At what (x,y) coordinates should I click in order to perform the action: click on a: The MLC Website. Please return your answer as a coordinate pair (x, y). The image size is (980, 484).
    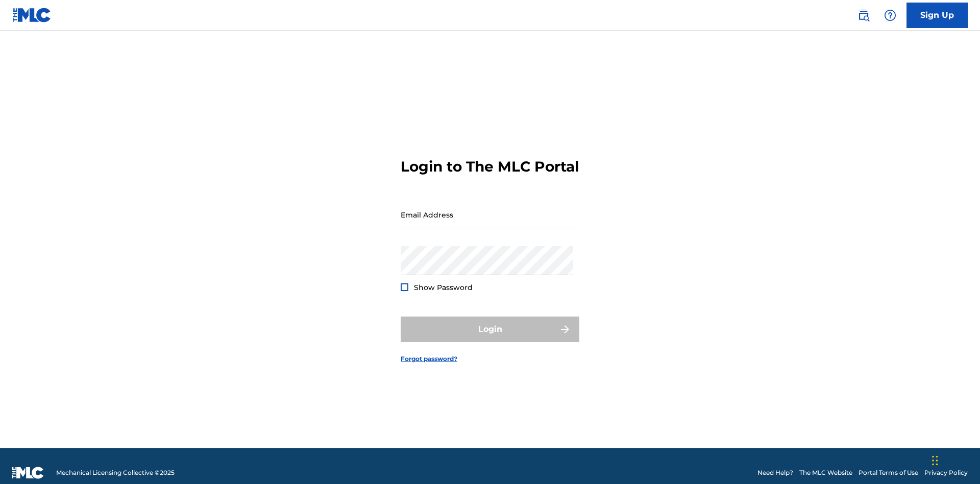
    Looking at the image, I should click on (826, 473).